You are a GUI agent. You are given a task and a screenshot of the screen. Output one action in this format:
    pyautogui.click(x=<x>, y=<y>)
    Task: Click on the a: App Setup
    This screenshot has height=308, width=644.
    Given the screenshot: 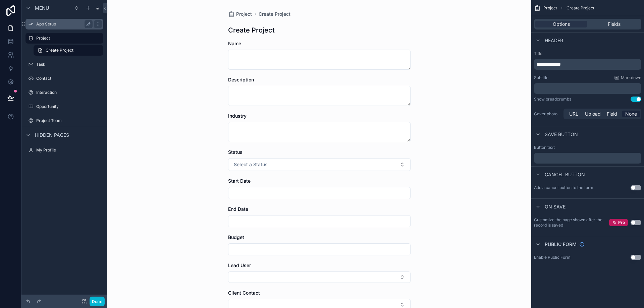 What is the action you would take?
    pyautogui.click(x=65, y=24)
    